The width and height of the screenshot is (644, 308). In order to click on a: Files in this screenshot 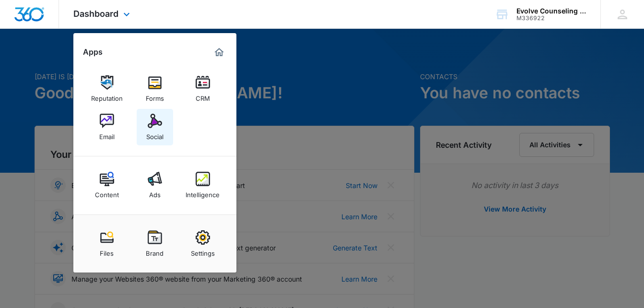, I will do `click(107, 244)`.